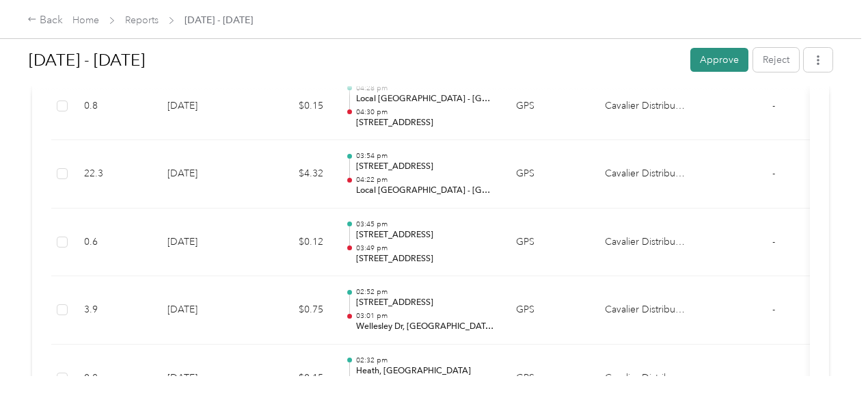  What do you see at coordinates (425, 292) in the screenshot?
I see `p: 02:52 pm` at bounding box center [425, 292].